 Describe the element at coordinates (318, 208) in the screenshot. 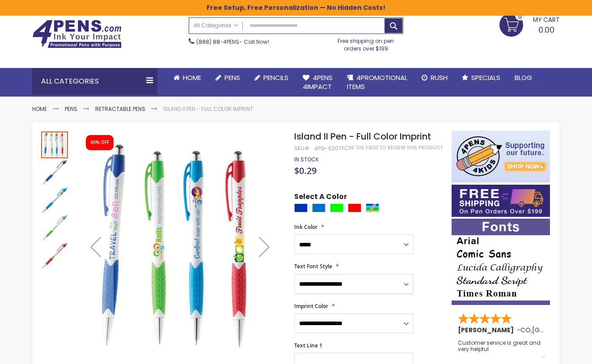

I see `div: Blue Light` at that location.